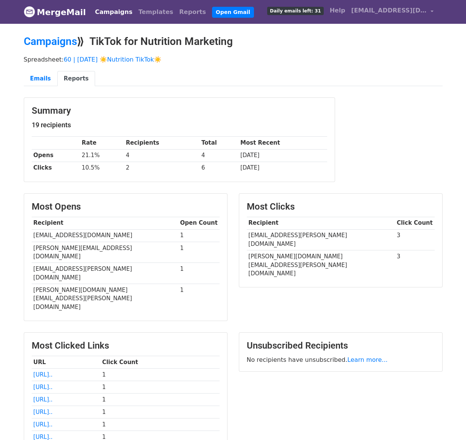  Describe the element at coordinates (40, 78) in the screenshot. I see `a: Emails` at that location.